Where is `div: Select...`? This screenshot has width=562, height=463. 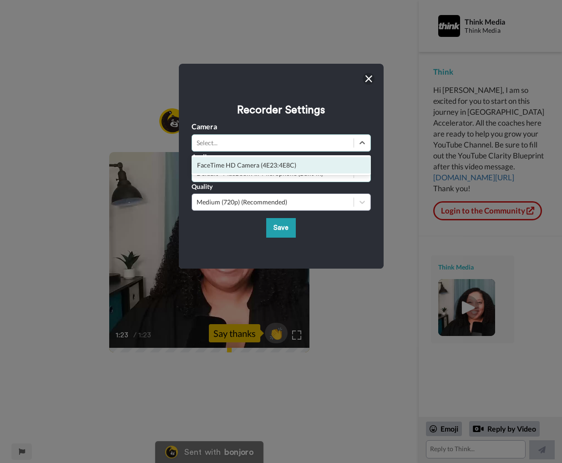 div: Select... is located at coordinates (273, 143).